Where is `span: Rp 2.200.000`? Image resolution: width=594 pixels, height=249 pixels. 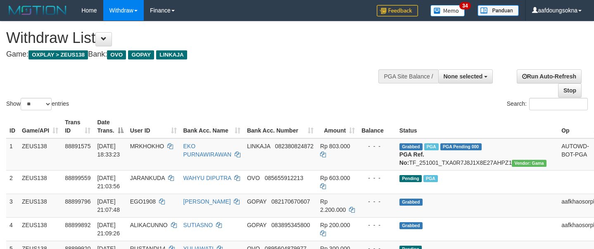 span: Rp 2.200.000 is located at coordinates (333, 206).